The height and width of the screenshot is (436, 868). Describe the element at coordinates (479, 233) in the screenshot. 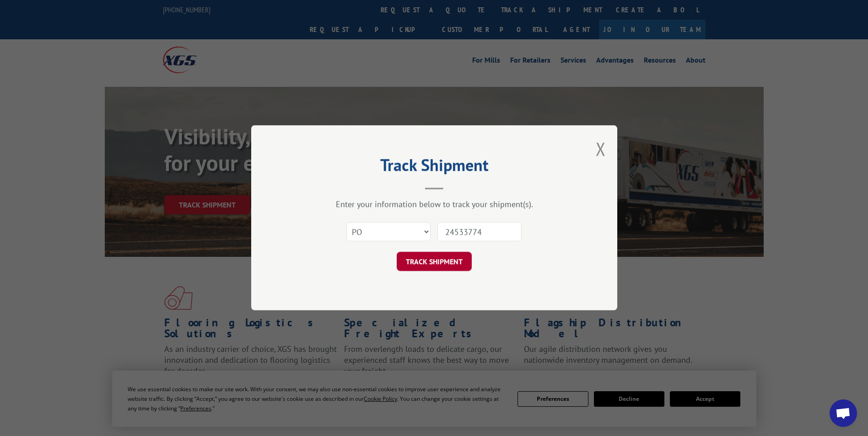

I see `input: Number(s)` at that location.